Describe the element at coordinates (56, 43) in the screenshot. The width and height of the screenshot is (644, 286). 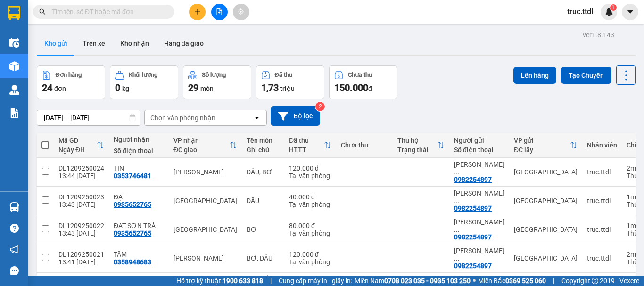
I see `button: Kho gửi` at that location.